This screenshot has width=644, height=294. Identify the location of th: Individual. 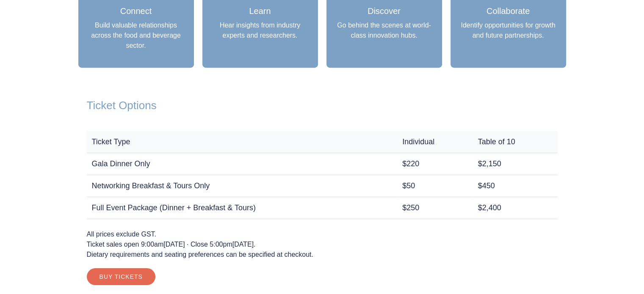
(435, 142).